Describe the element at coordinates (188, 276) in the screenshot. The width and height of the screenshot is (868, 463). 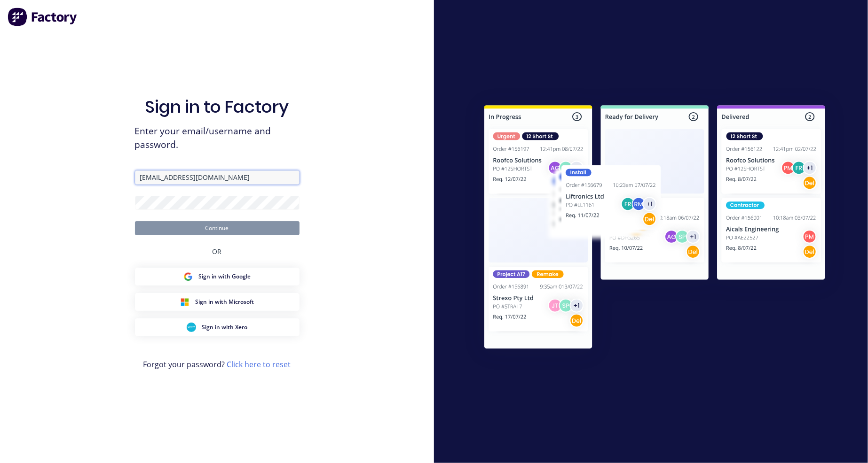
I see `img: Google Sign in` at that location.